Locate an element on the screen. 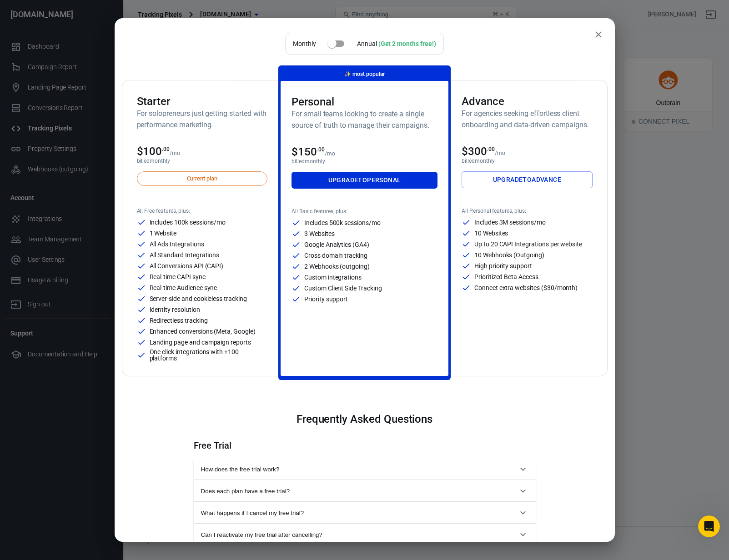 Image resolution: width=729 pixels, height=560 pixels. button: 💡 Feature Request is located at coordinates (85, 296).